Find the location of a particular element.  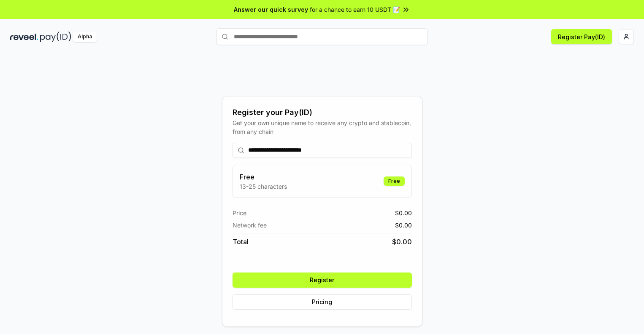

button: Register is located at coordinates (322, 280).